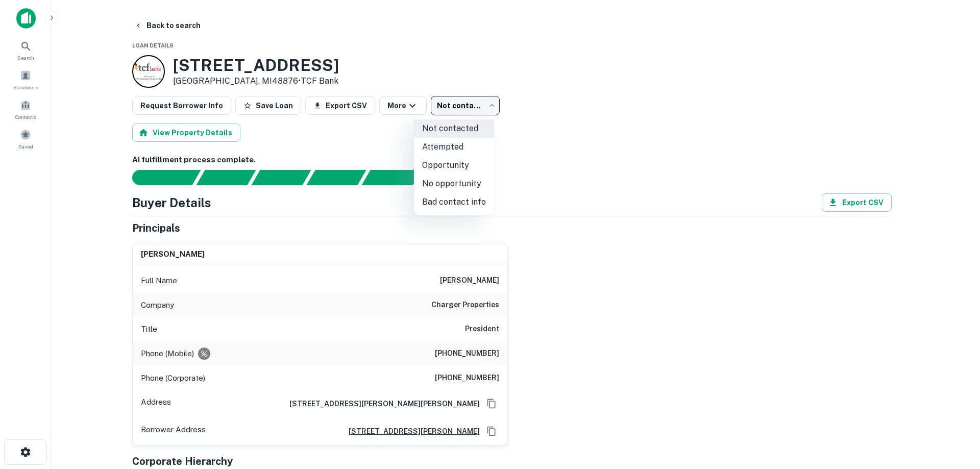 This screenshot has height=469, width=980. What do you see at coordinates (454, 147) in the screenshot?
I see `li: Attempted` at bounding box center [454, 147].